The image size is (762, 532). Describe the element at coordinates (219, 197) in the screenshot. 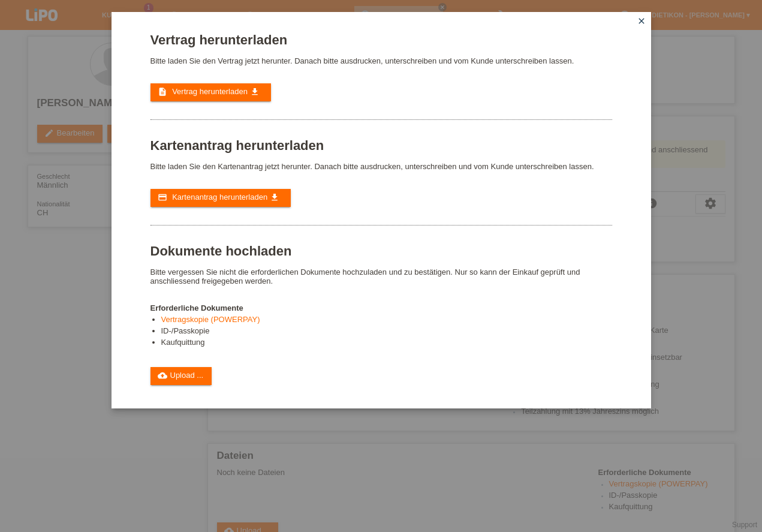

I see `span: Kartenantrag herunterladen` at that location.